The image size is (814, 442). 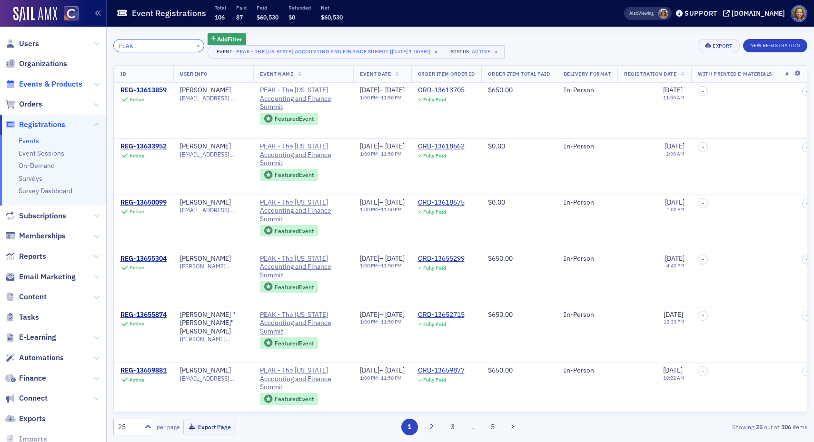 I want to click on label: per page, so click(x=168, y=427).